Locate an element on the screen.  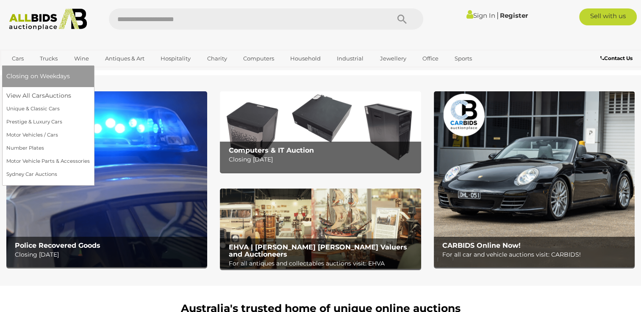
a: Antiques & Art is located at coordinates (124, 58).